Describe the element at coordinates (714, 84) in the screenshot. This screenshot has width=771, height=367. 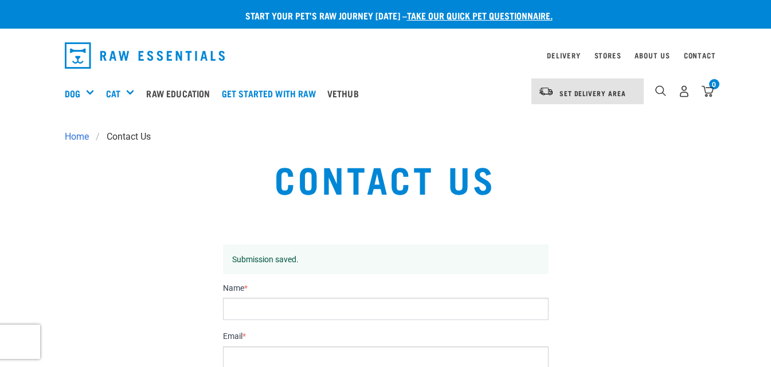
I see `div: 0` at that location.